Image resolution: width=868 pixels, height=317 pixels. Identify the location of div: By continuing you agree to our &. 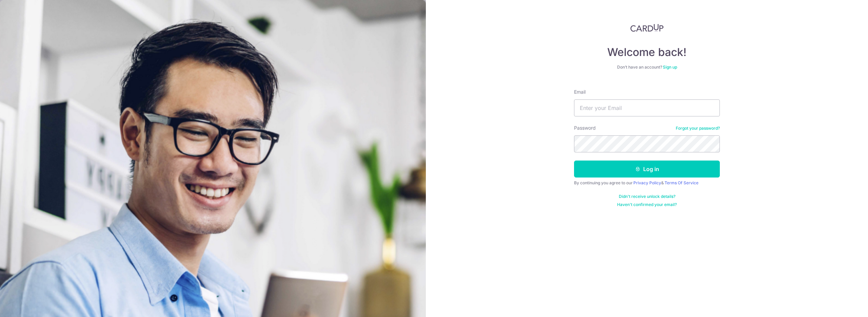
(647, 183).